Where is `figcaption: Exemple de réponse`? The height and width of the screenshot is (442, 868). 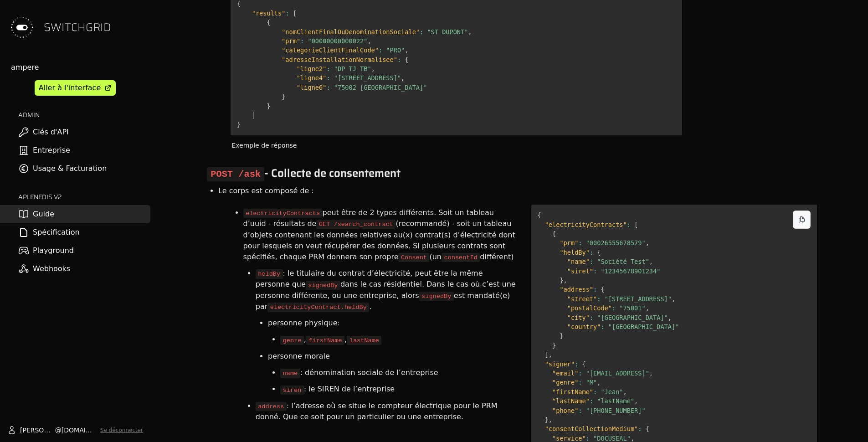 figcaption: Exemple de réponse is located at coordinates (456, 146).